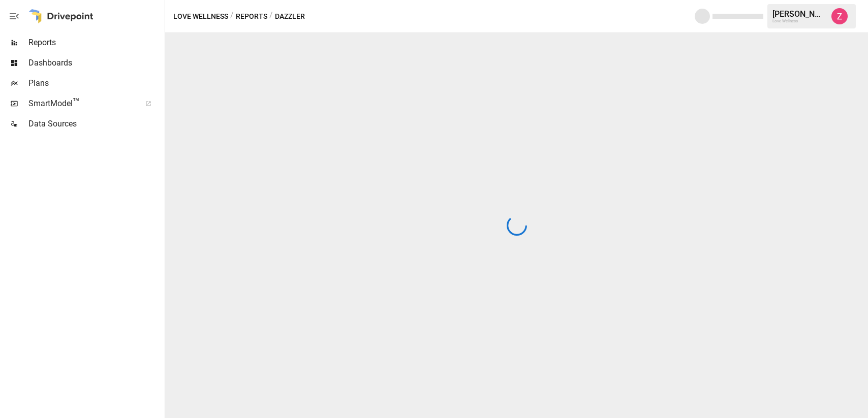 This screenshot has height=418, width=868. I want to click on div: Zoe Keller, so click(839, 16).